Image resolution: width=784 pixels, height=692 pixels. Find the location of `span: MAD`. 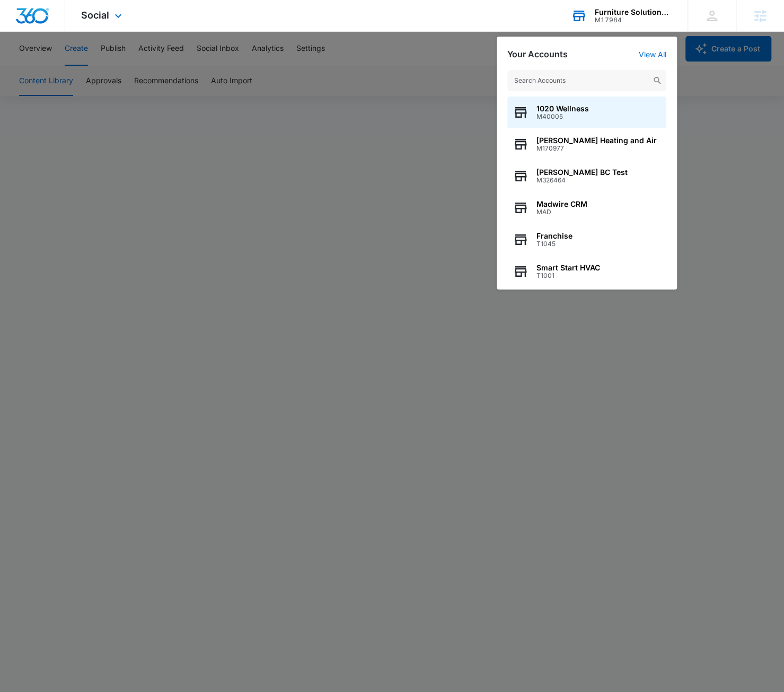

span: MAD is located at coordinates (562, 212).